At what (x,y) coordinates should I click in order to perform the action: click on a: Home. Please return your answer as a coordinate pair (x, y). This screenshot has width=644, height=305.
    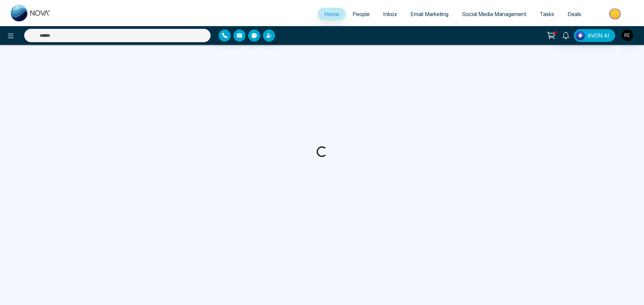
    Looking at the image, I should click on (332, 14).